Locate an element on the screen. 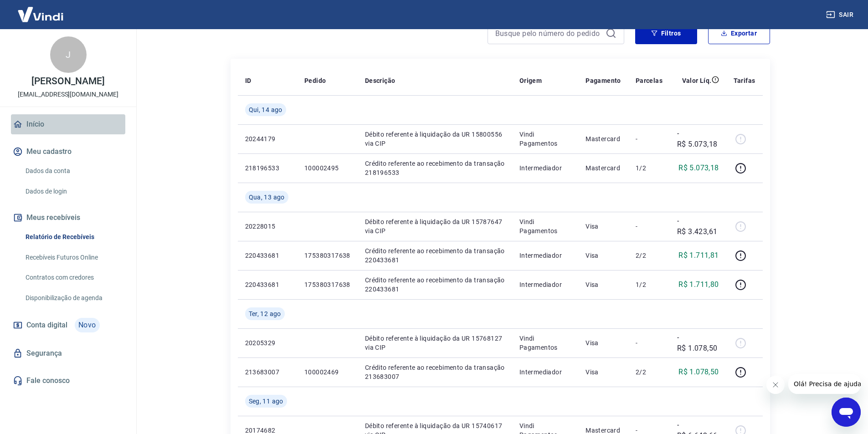  button: Filtros is located at coordinates (666, 33).